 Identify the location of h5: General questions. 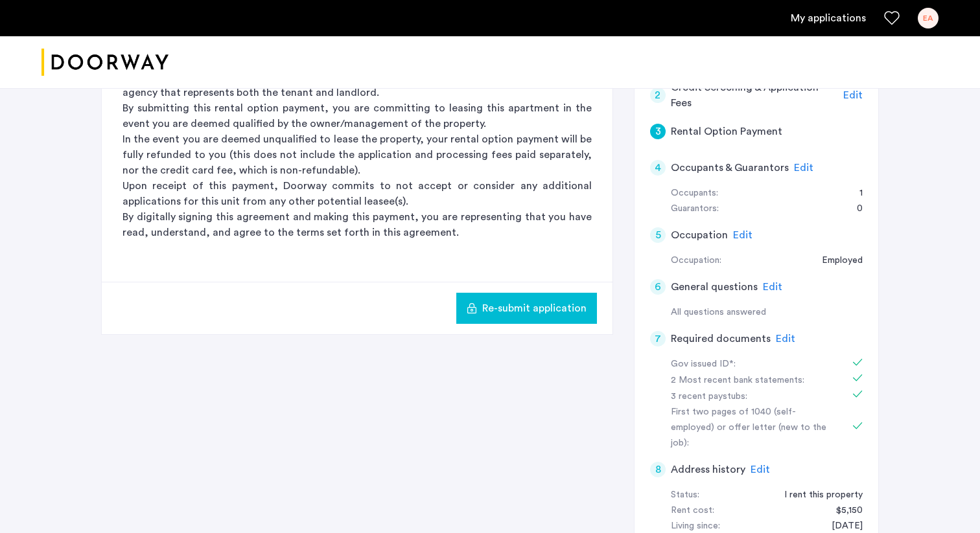
(714, 287).